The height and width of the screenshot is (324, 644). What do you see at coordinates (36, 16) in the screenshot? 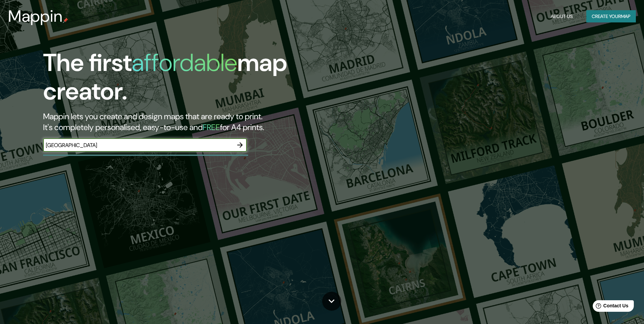
I see `h3: Mappin` at bounding box center [36, 16].